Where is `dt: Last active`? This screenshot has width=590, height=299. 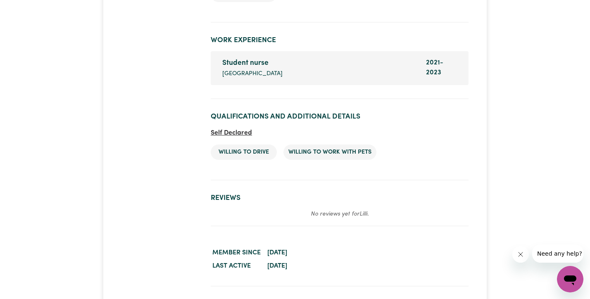 dt: Last active is located at coordinates (236, 266).